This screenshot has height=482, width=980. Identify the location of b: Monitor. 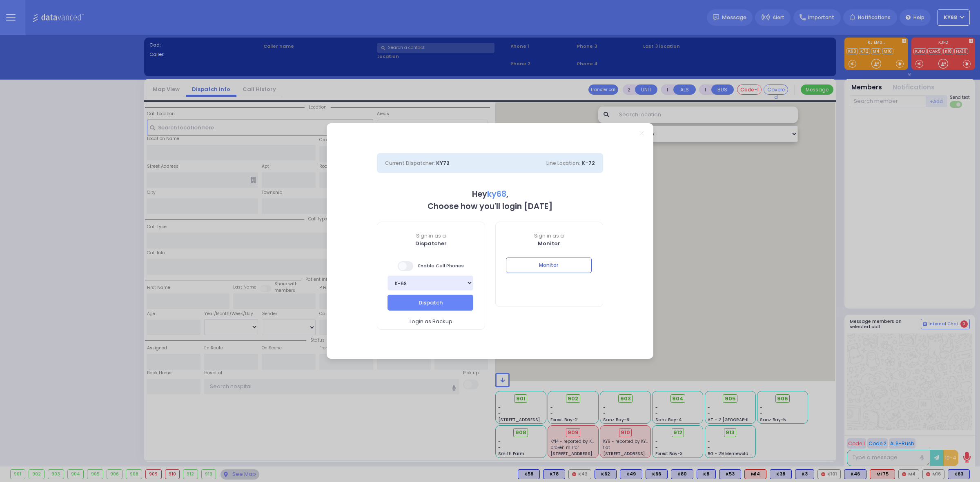
(549, 243).